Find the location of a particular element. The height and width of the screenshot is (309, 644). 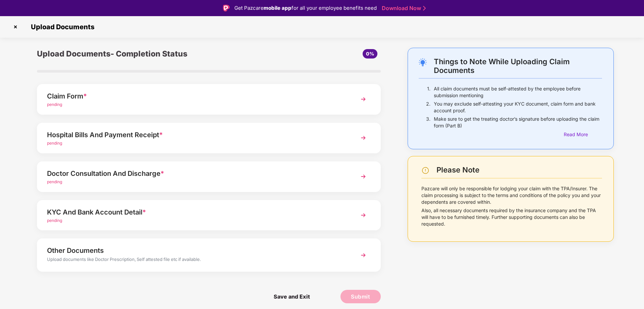

p: All claim documents must be self-attested by the employee before submission mentioning is located at coordinates (518, 92).